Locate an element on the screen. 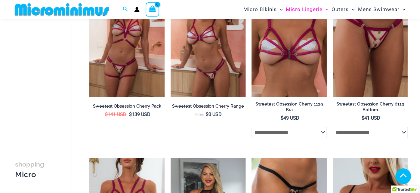  h2: Sweetest Obsession Cherry Pack is located at coordinates (127, 106).